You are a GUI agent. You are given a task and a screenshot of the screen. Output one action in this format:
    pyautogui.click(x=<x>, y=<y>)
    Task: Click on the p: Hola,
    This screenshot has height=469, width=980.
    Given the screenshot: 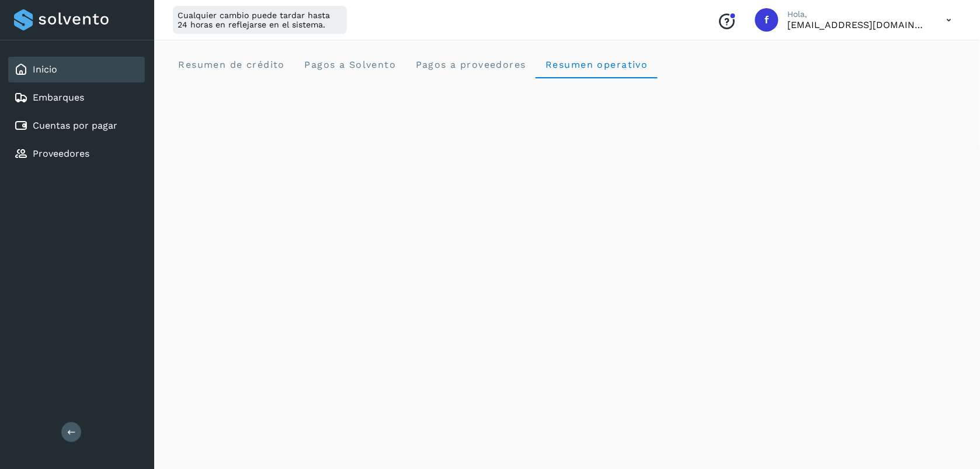 What is the action you would take?
    pyautogui.click(x=858, y=14)
    